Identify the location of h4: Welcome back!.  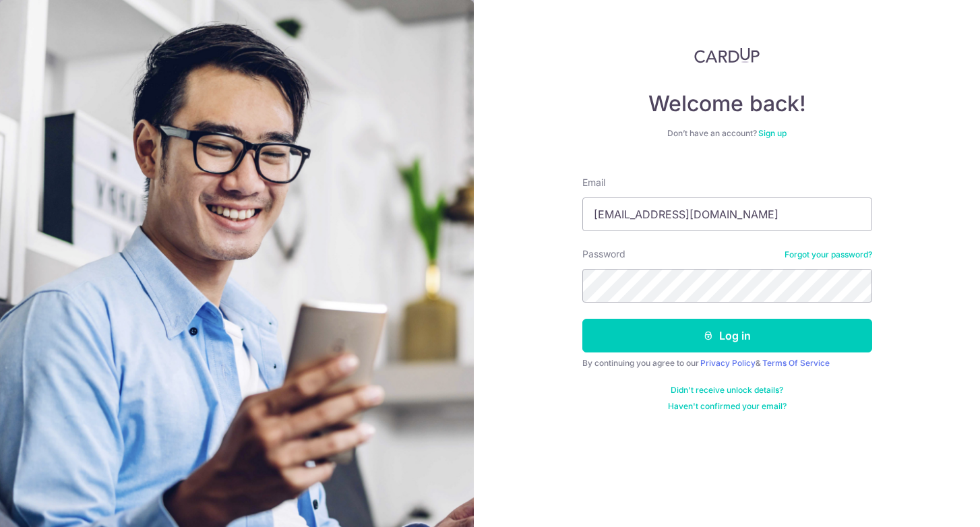
(727, 103).